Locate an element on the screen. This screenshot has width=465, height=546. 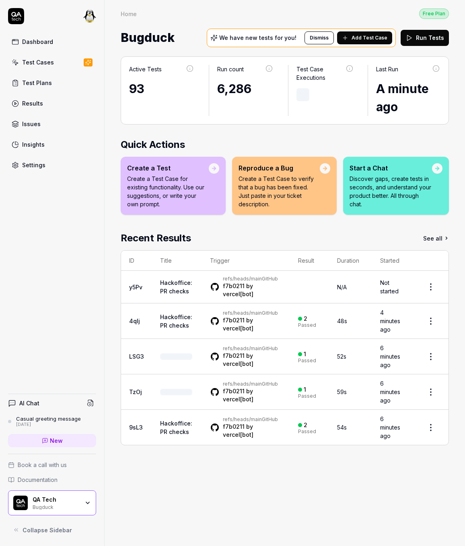
p: Create a Test Case for existing functionality. Use our suggestions, or write your own prompt. is located at coordinates (168, 191).